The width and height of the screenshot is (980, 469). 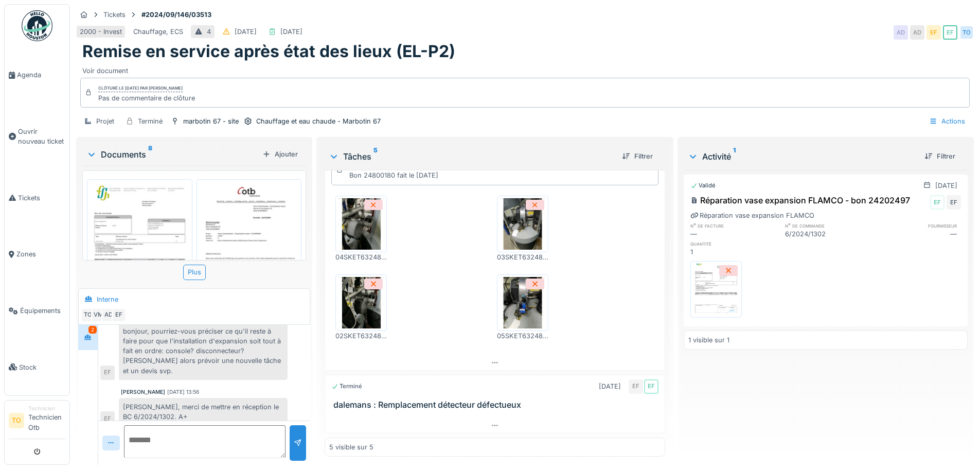 I want to click on a: TO TechnicienTechnicien Otb, so click(x=37, y=422).